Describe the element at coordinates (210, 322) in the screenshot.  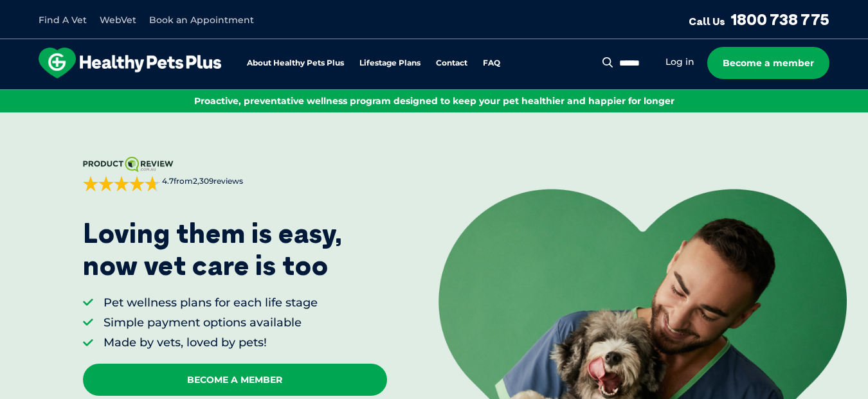
I see `li: Simple payment options available` at that location.